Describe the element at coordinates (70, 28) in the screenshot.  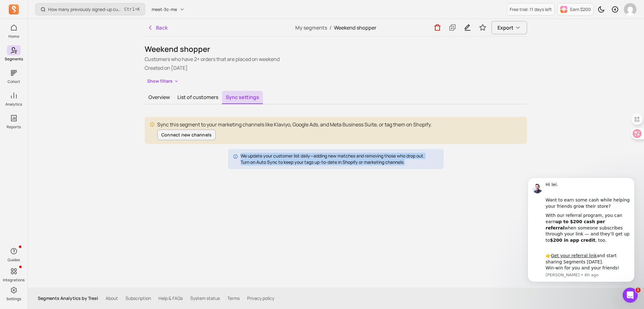
I see `div: Want to earn some cash while helping your friends grow their store?` at that location.